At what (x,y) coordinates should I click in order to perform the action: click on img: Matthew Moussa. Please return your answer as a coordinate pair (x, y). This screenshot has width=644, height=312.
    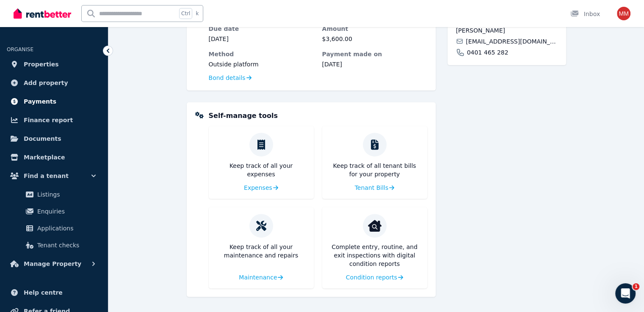
    Looking at the image, I should click on (624, 13).